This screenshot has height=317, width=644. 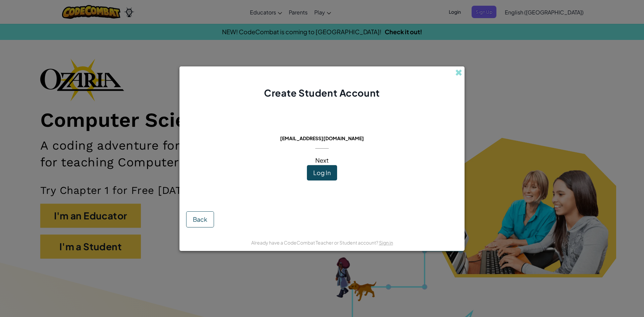 I want to click on a: Sign in, so click(x=386, y=243).